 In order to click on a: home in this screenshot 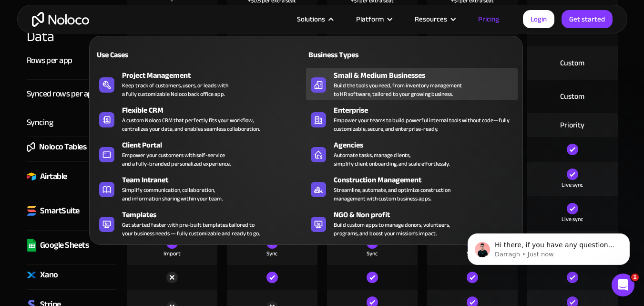, I will do `click(61, 19)`.